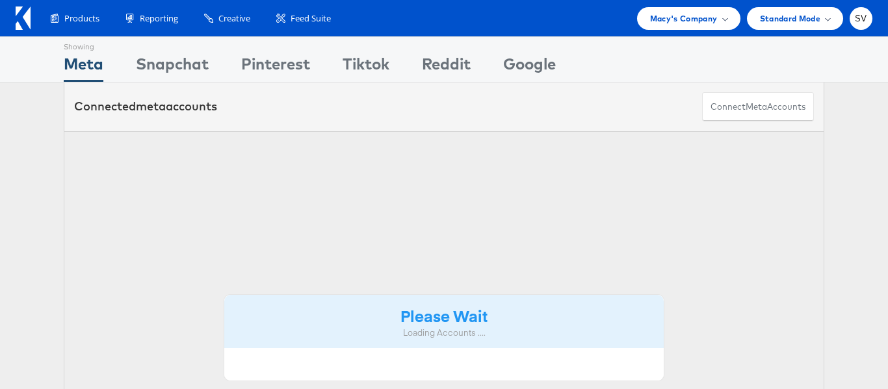 The height and width of the screenshot is (389, 888). What do you see at coordinates (159, 18) in the screenshot?
I see `span: Reporting` at bounding box center [159, 18].